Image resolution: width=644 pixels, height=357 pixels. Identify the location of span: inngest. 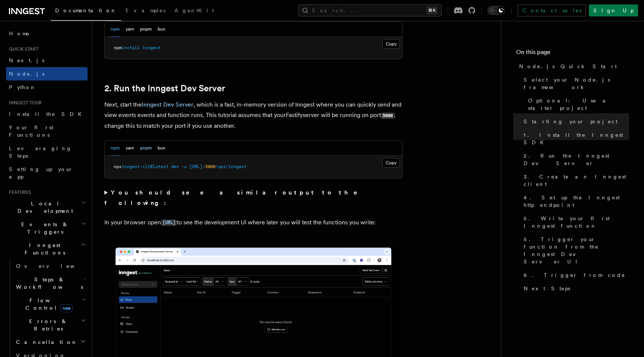
(151, 48).